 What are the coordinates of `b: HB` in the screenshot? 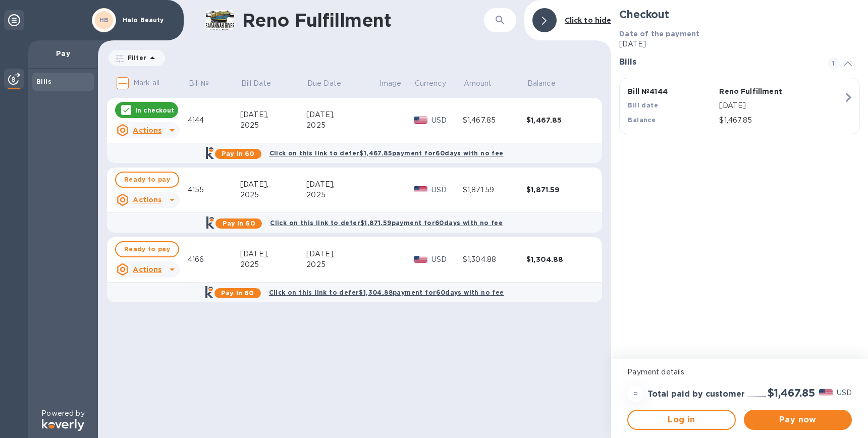 It's located at (104, 20).